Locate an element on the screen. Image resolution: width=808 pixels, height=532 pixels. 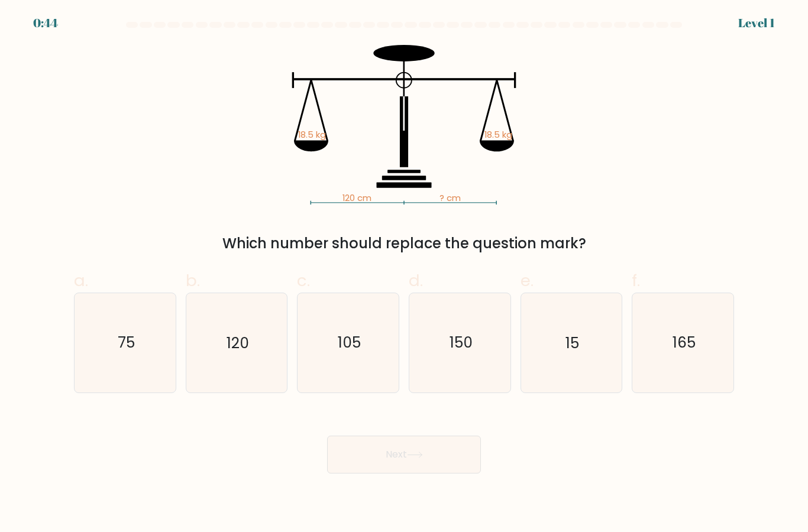
div: 0:44 is located at coordinates (45, 23).